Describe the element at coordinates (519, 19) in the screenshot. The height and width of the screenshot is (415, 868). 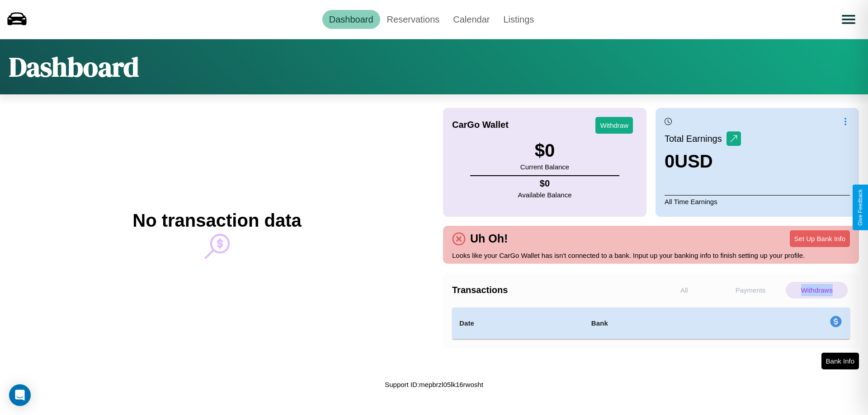
I see `a: Listings` at that location.